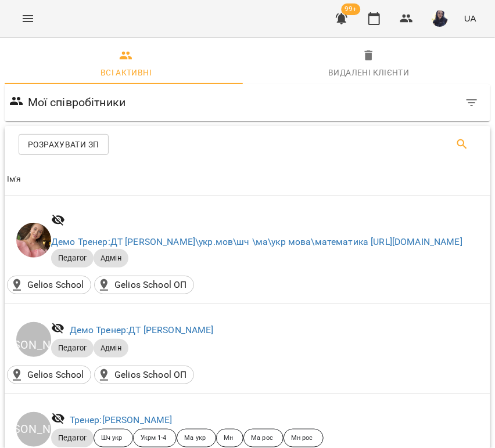 This screenshot has height=448, width=495. Describe the element at coordinates (112, 438) in the screenshot. I see `p: Шч укр` at that location.